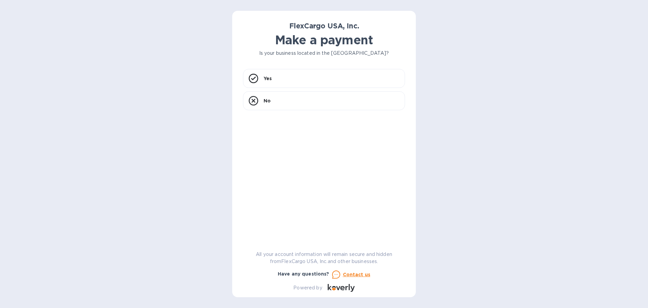 The height and width of the screenshot is (308, 648). What do you see at coordinates (267, 101) in the screenshot?
I see `p: No` at bounding box center [267, 101].